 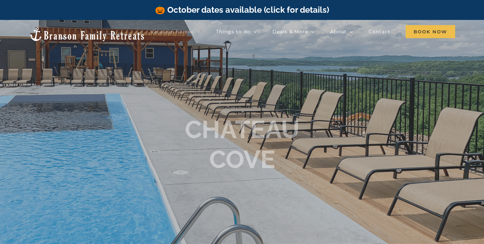 I want to click on a: Deals & More, so click(x=293, y=32).